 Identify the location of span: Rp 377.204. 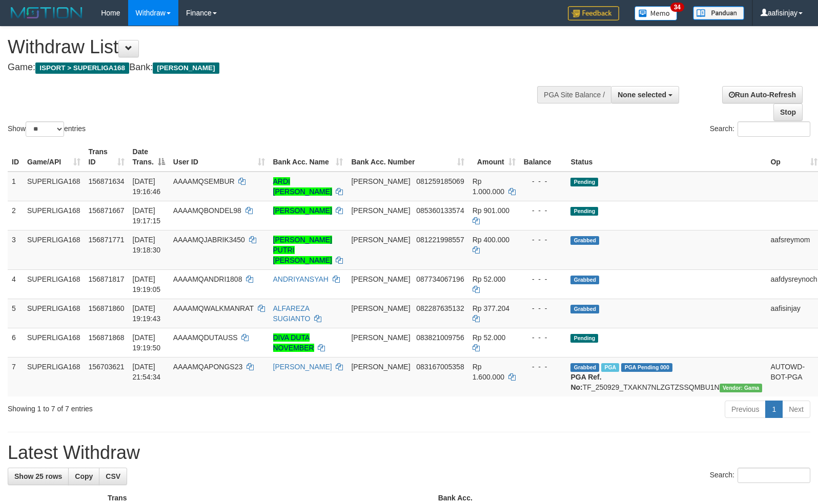
(491, 308).